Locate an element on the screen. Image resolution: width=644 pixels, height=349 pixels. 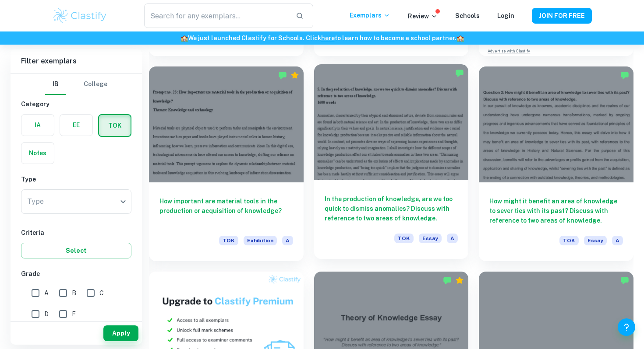
a: here is located at coordinates (328, 38).